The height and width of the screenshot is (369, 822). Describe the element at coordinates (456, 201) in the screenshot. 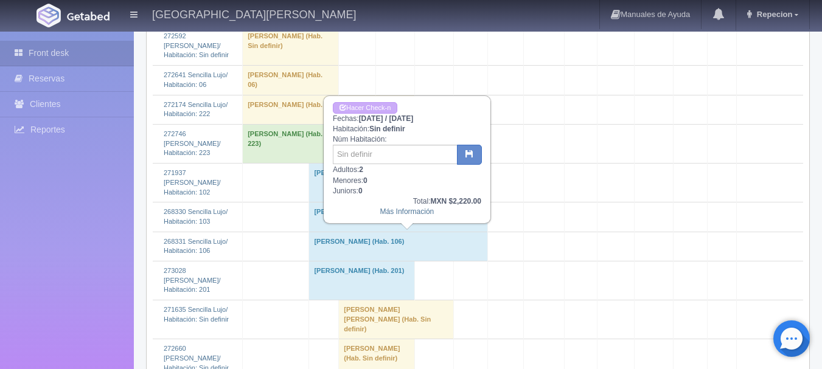

I see `b: MXN $2,220.00` at that location.